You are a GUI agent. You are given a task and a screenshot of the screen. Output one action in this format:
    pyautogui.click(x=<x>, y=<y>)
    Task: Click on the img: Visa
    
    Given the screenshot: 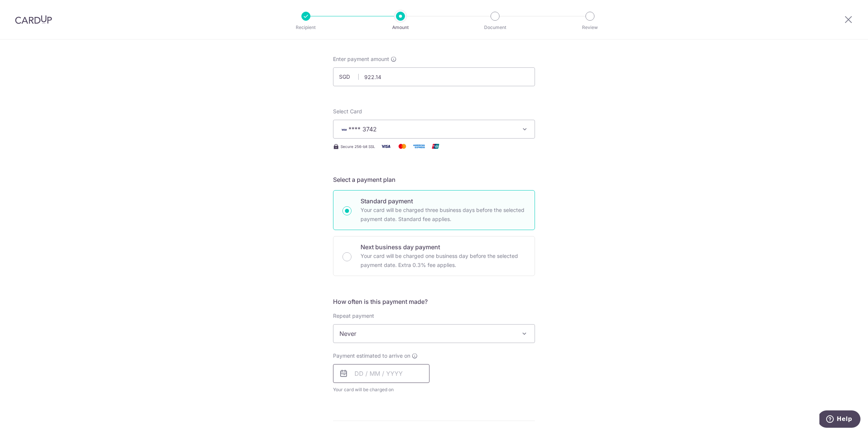 What is the action you would take?
    pyautogui.click(x=386, y=146)
    